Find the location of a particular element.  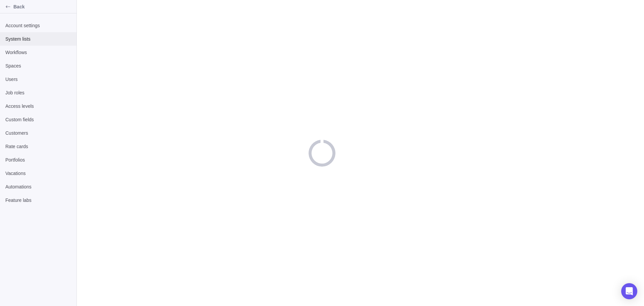

span: Feature labs is located at coordinates (38, 200).